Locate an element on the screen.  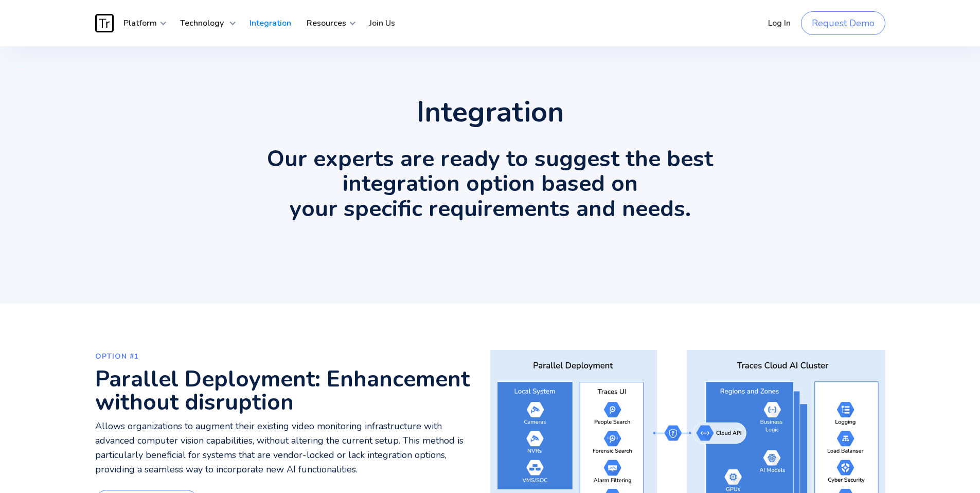
strong: Resources is located at coordinates (326, 23).